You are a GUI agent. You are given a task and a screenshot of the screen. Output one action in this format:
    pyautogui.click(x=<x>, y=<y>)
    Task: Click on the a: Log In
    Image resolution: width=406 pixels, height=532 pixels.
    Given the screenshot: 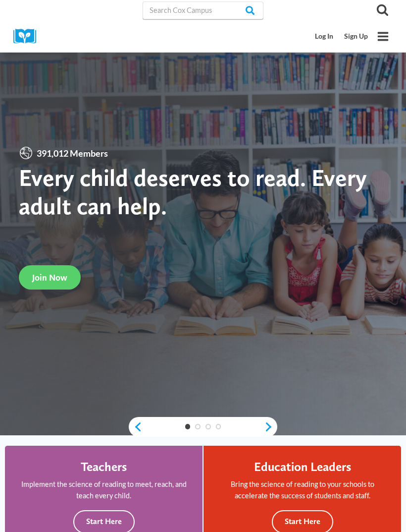 What is the action you would take?
    pyautogui.click(x=325, y=36)
    